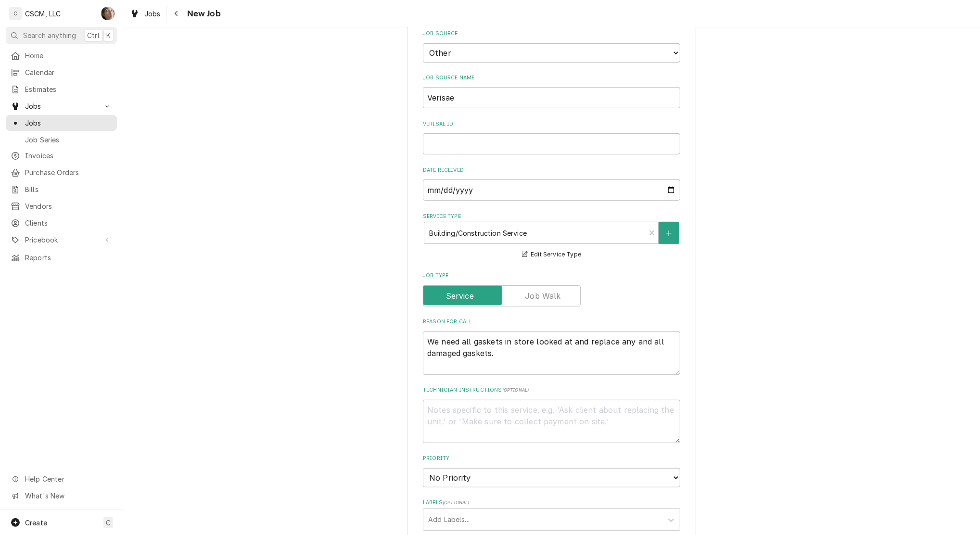 This screenshot has width=980, height=535. I want to click on div: Labels, so click(551, 514).